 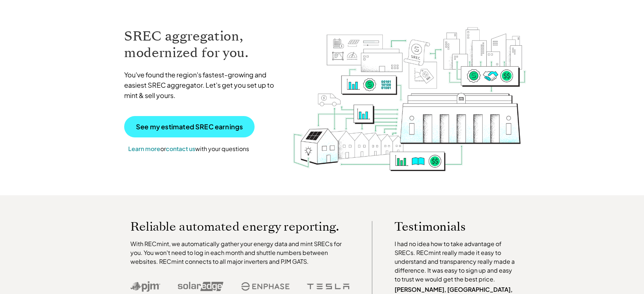 I want to click on p: Testimonials, so click(x=449, y=226).